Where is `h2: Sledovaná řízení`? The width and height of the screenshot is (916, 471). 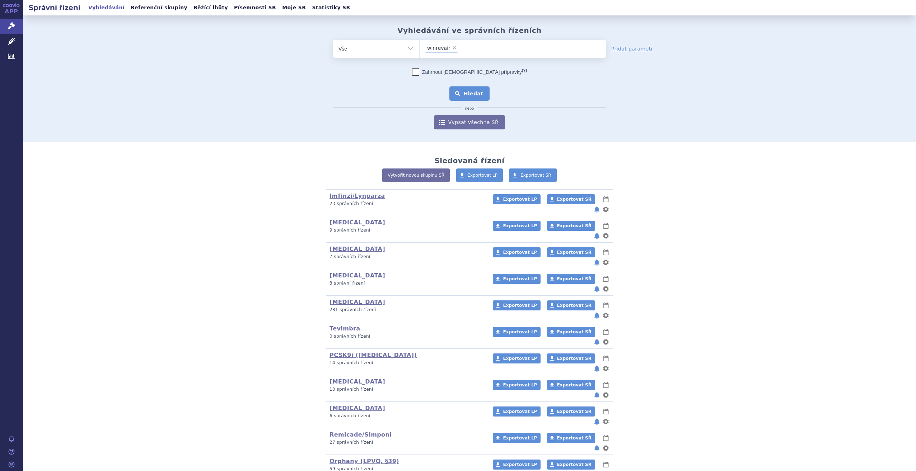 h2: Sledovaná řízení is located at coordinates (469, 161).